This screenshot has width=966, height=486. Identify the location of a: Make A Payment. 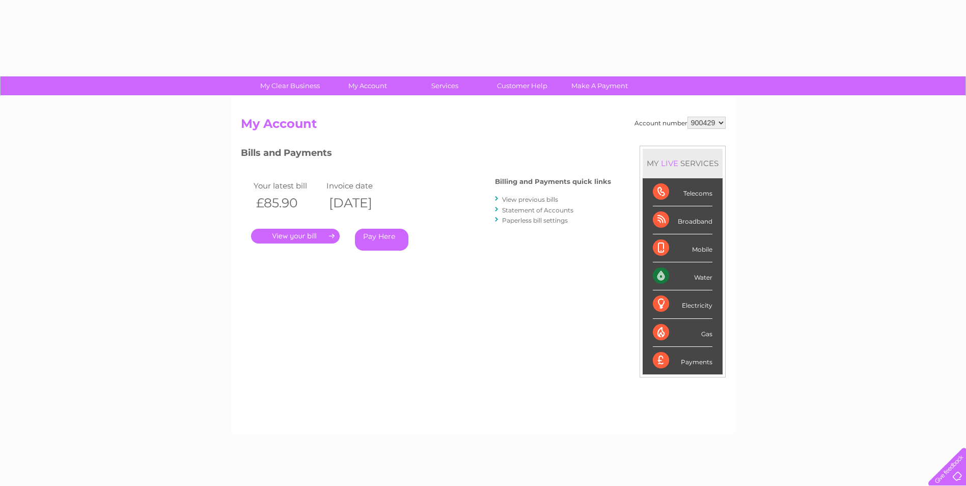
(599, 86).